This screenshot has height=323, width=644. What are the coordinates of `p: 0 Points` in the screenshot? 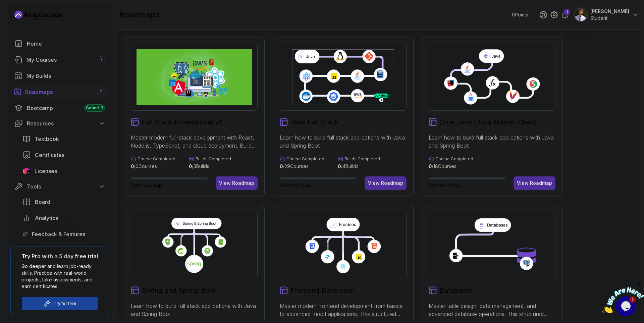 It's located at (519, 14).